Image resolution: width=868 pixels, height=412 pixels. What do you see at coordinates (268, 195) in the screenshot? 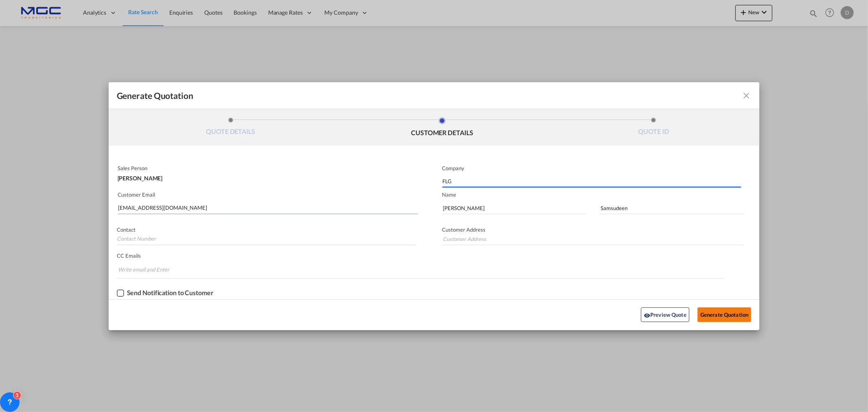
I see `p: Customer Email` at bounding box center [268, 195].